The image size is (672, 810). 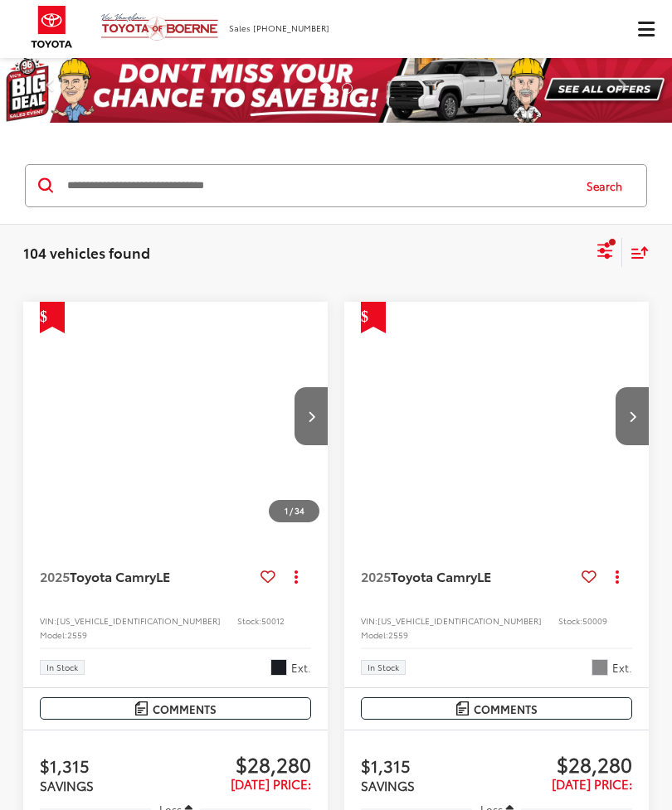 What do you see at coordinates (299, 510) in the screenshot?
I see `span: 34` at bounding box center [299, 510].